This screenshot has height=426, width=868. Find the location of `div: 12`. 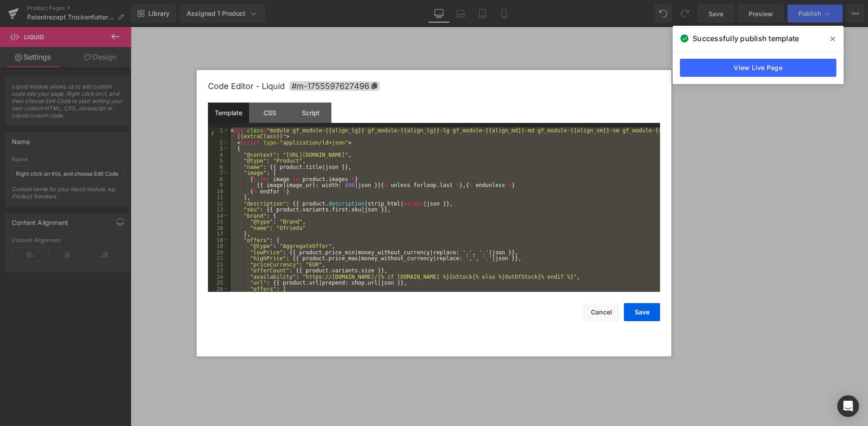

div: 12 is located at coordinates (218, 204).